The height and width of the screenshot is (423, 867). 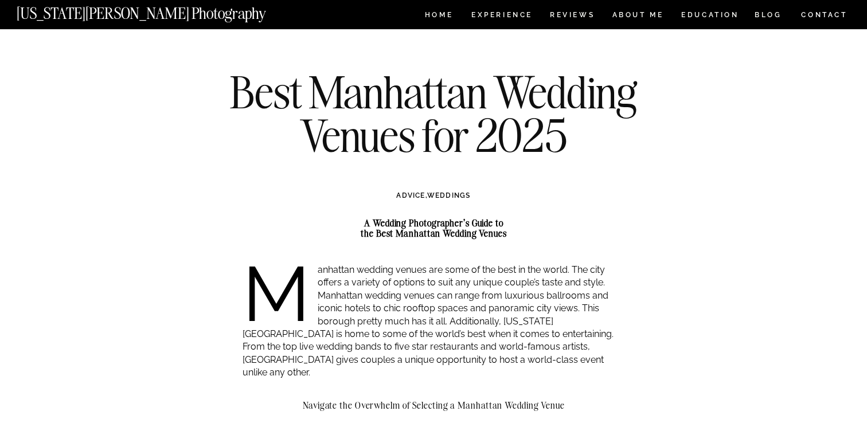 I want to click on nav: Experience, so click(x=501, y=16).